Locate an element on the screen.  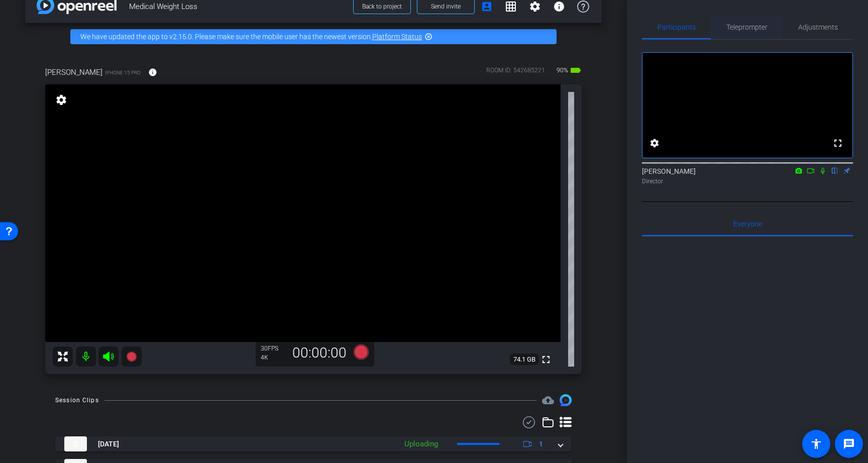
span: 90% is located at coordinates (562, 70).